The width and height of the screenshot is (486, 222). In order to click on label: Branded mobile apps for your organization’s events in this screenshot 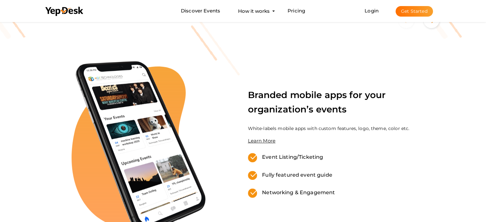, I will do `click(347, 102)`.